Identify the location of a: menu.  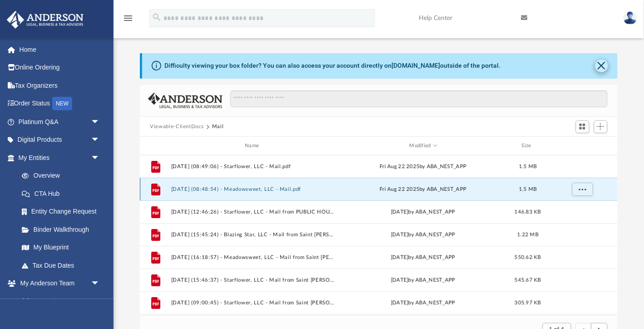
(128, 20).